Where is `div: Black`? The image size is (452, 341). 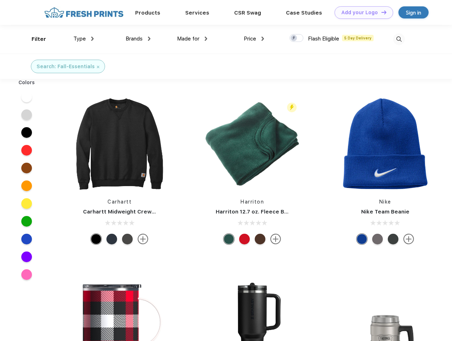 div: Black is located at coordinates (96, 239).